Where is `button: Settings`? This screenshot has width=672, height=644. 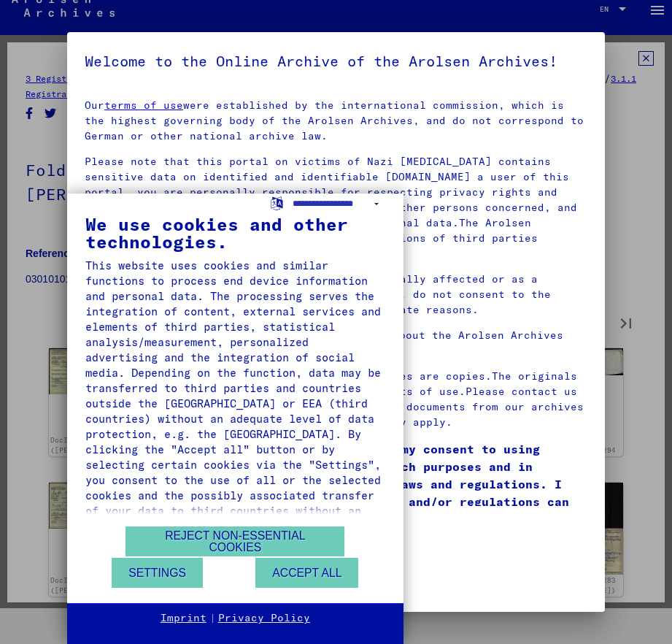
button: Settings is located at coordinates (157, 573).